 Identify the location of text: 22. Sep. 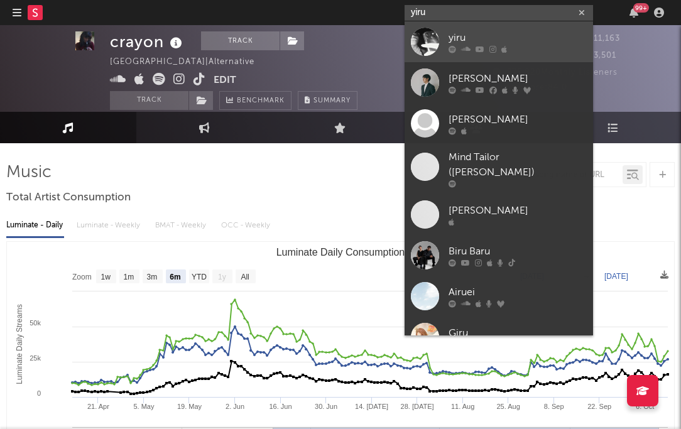
(599, 407).